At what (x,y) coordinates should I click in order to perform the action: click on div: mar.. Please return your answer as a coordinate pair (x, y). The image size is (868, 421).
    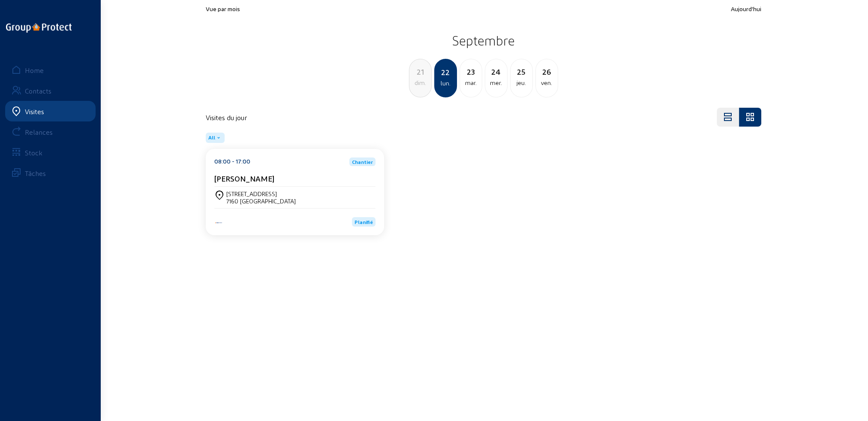
    Looking at the image, I should click on (470, 82).